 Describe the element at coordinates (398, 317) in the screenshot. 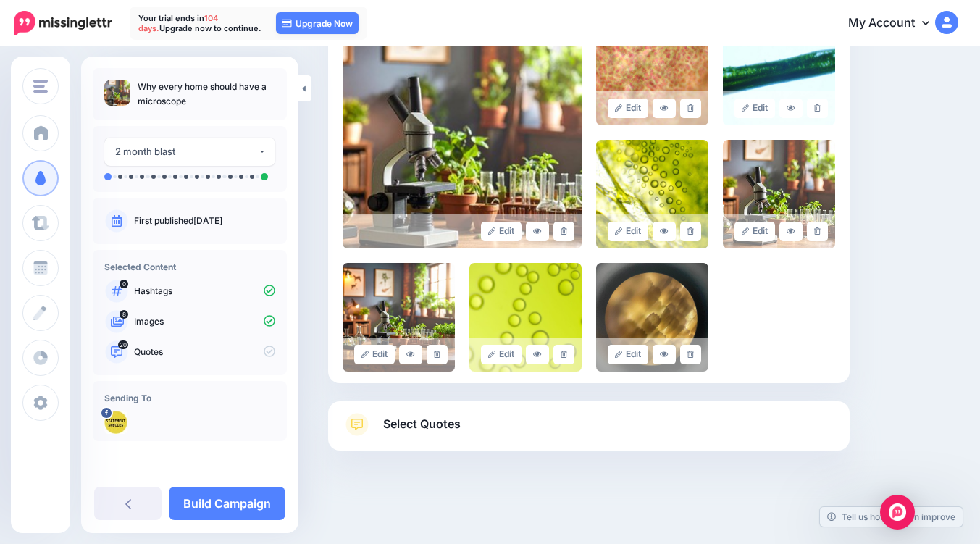

I see `img: b13678f8356f8dd9e22326d9b59d67aa_large.jpg` at that location.